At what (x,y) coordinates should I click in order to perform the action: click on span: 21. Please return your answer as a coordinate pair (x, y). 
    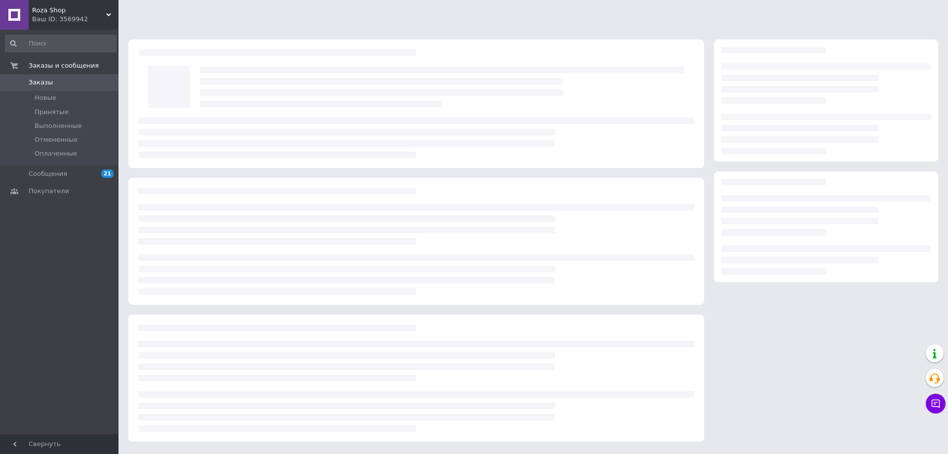
    Looking at the image, I should click on (107, 173).